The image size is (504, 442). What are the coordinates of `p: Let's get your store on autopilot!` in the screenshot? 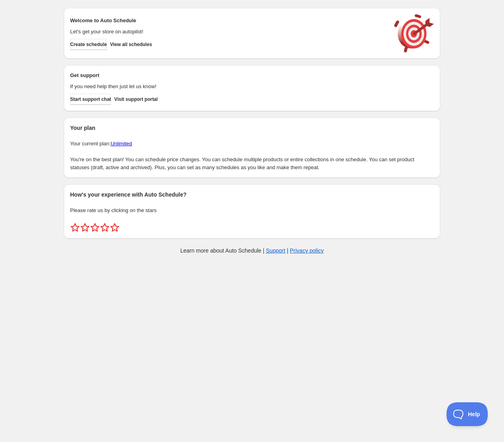 It's located at (228, 32).